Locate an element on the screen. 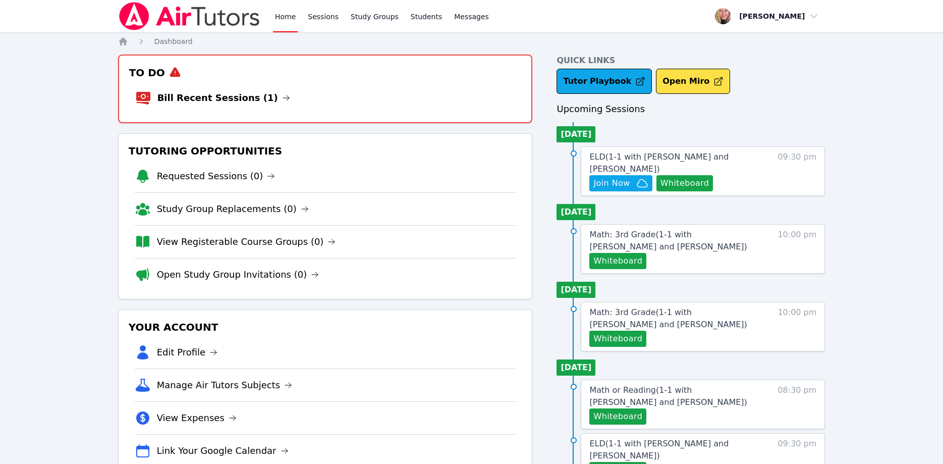 The height and width of the screenshot is (464, 943). img: Air Tutors is located at coordinates (189, 16).